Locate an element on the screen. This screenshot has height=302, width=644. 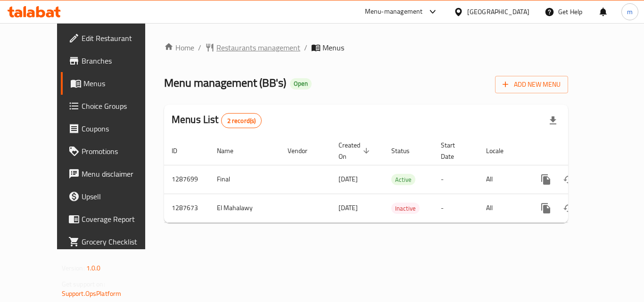
a: Grocery Checklist is located at coordinates (112, 242).